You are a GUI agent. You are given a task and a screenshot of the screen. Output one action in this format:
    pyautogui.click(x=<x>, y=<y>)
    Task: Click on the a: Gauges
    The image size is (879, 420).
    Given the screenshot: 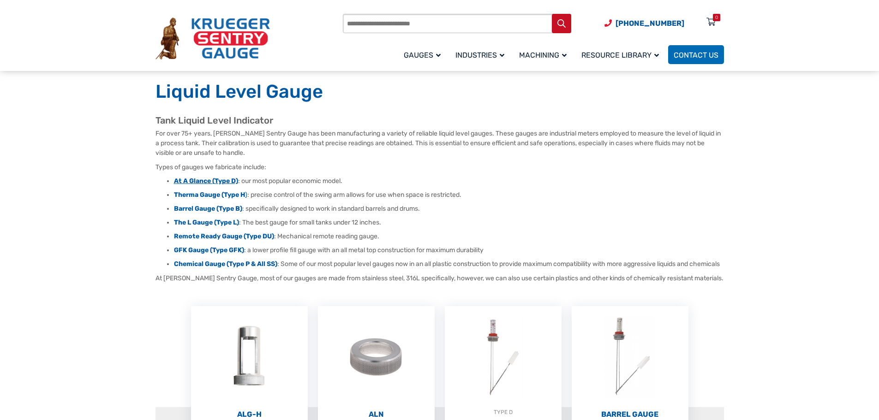 What is the action you would take?
    pyautogui.click(x=424, y=54)
    